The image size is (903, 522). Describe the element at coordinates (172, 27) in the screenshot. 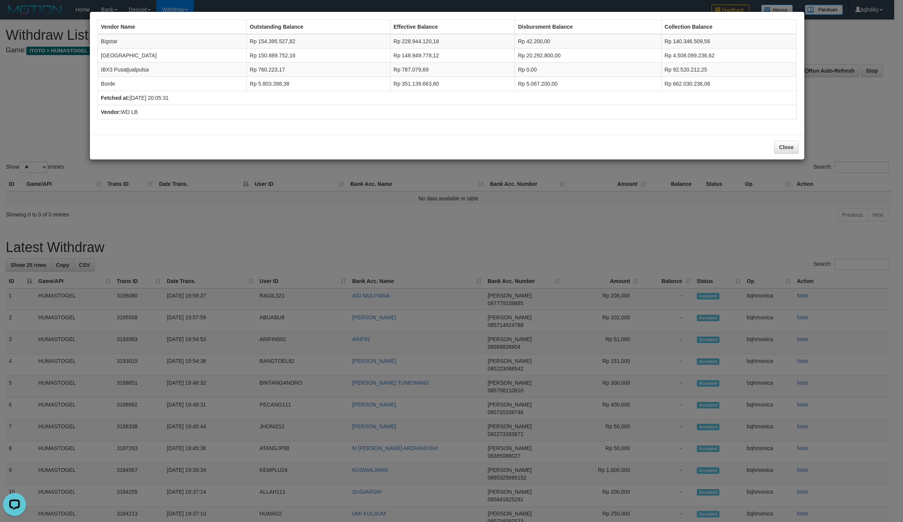

I see `th: Vendor Name` at that location.